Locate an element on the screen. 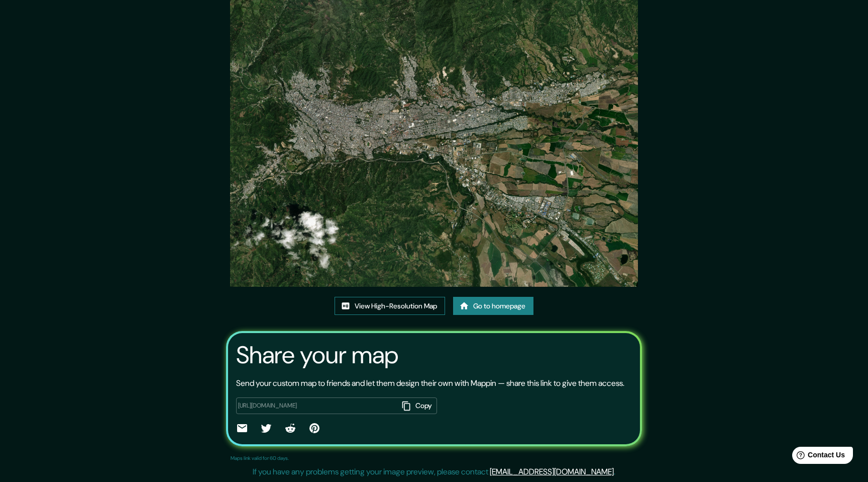  p: If you have any problems getting your image preview, please contact . is located at coordinates (434, 471).